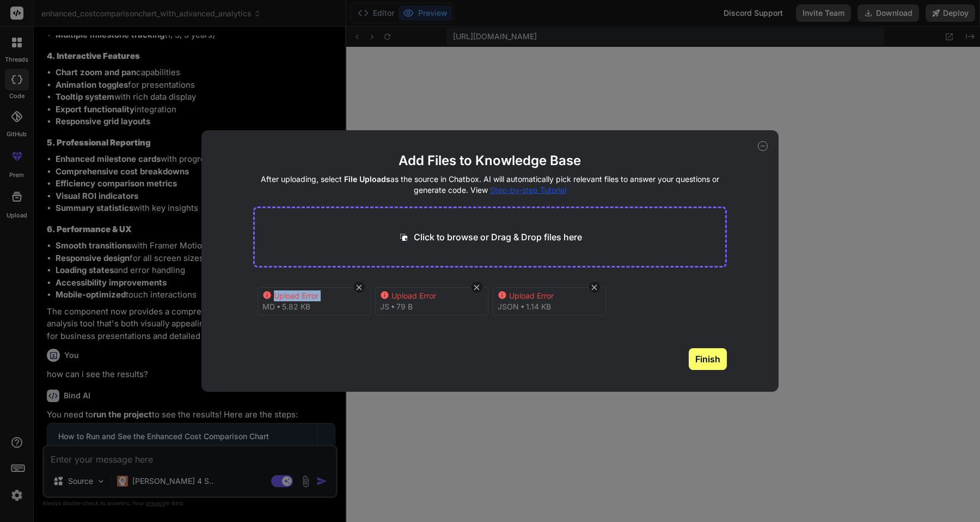 This screenshot has width=980, height=522. What do you see at coordinates (268, 307) in the screenshot?
I see `span: md` at bounding box center [268, 307].